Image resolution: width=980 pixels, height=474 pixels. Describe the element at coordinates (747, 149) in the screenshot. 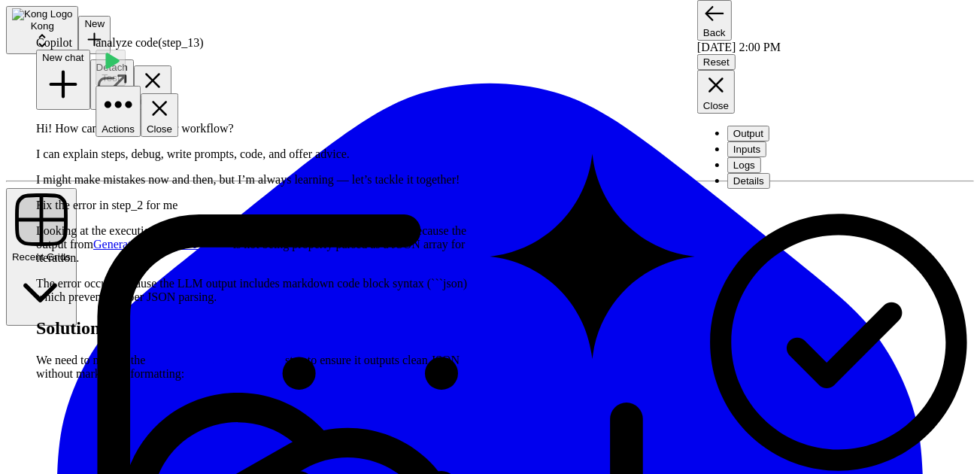

I see `button: Inputs` at that location.